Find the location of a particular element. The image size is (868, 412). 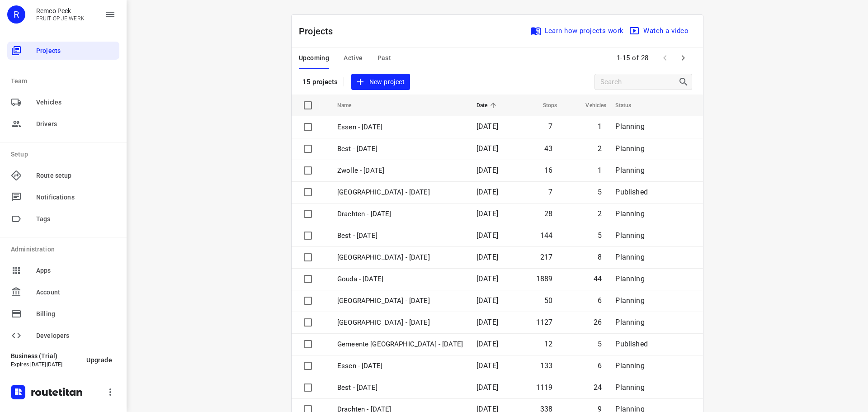

span: Upcoming is located at coordinates (314, 58).